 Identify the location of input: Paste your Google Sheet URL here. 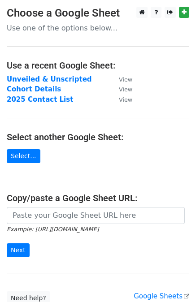
(95, 215).